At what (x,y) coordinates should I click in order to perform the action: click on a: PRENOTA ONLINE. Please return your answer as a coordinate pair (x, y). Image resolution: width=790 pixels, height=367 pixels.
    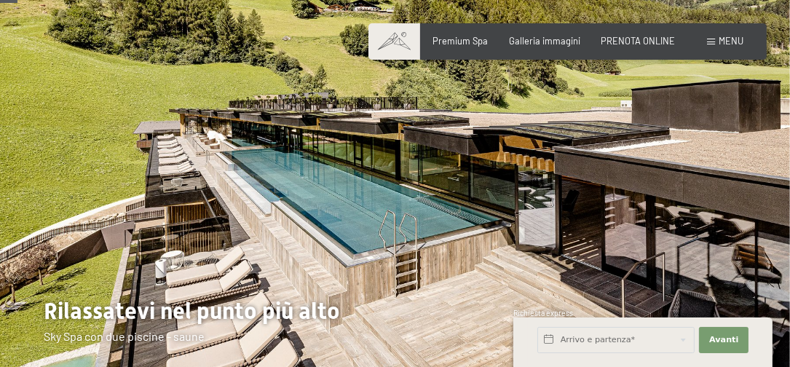
    Looking at the image, I should click on (638, 41).